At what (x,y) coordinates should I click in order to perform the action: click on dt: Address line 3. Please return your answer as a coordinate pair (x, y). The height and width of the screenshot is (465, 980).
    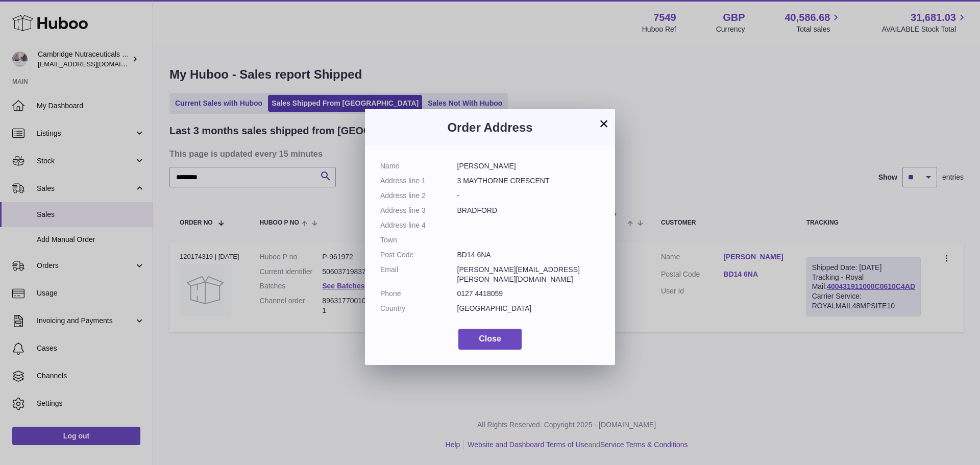
    Looking at the image, I should click on (418, 210).